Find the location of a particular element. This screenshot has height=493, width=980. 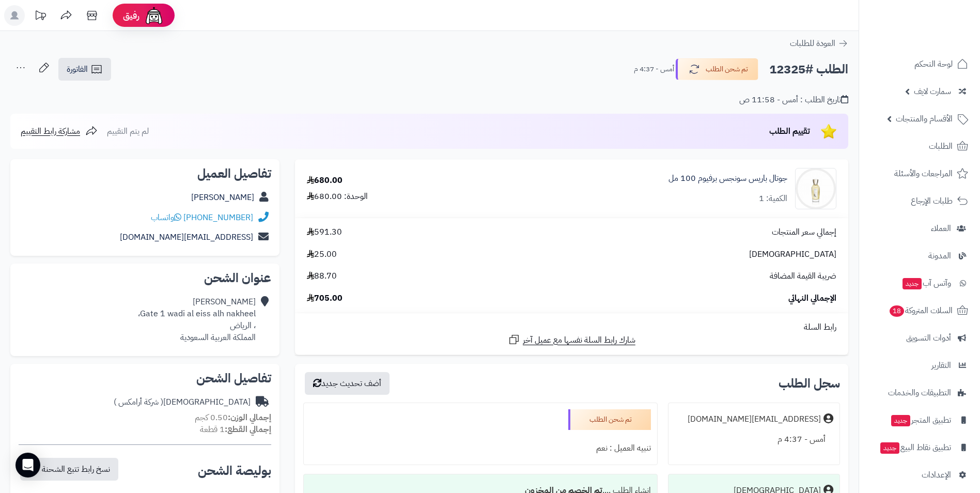

a: التقارير is located at coordinates (919, 365).